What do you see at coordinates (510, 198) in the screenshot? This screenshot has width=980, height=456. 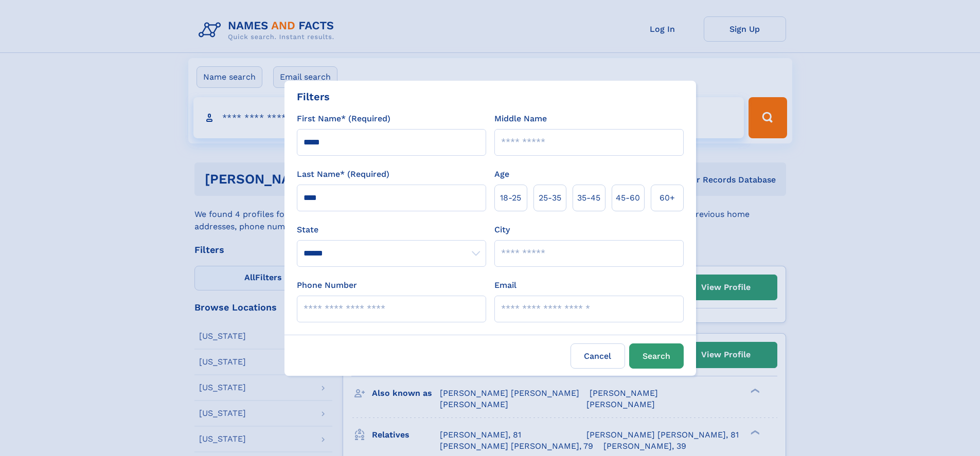 I see `span: 18‑25` at bounding box center [510, 198].